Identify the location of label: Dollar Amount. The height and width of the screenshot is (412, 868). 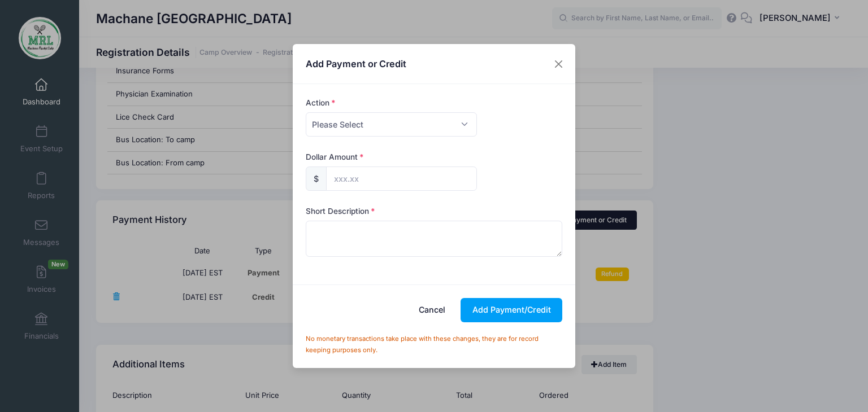
(335, 157).